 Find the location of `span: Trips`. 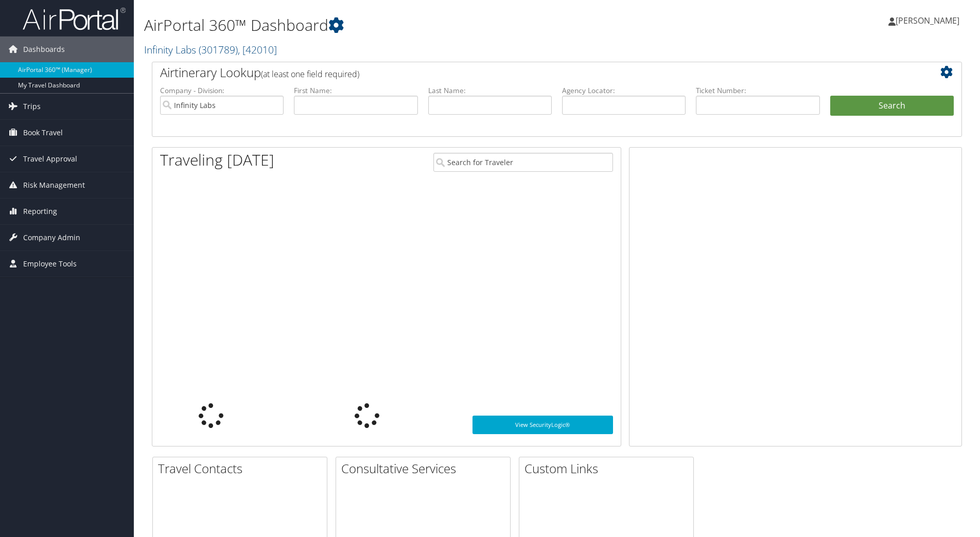

span: Trips is located at coordinates (32, 107).